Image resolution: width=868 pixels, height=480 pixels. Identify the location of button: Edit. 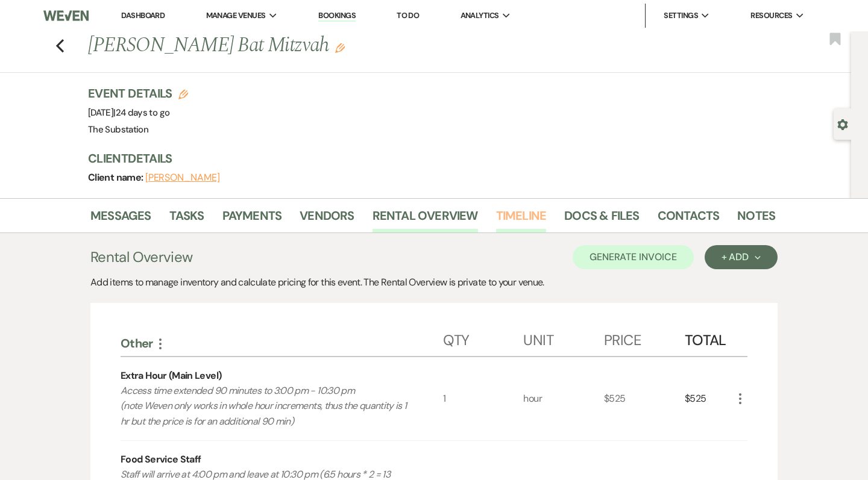
(340, 48).